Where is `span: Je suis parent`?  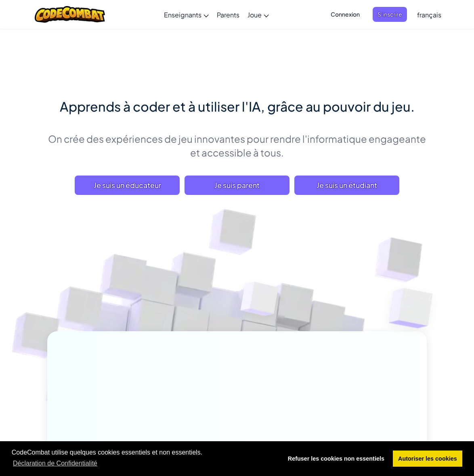 span: Je suis parent is located at coordinates (237, 185).